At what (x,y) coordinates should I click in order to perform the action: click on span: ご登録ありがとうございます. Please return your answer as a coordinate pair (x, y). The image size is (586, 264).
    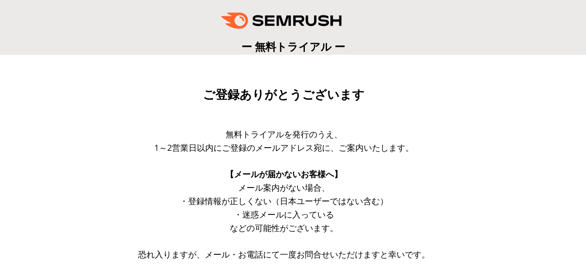
    Looking at the image, I should click on (284, 95).